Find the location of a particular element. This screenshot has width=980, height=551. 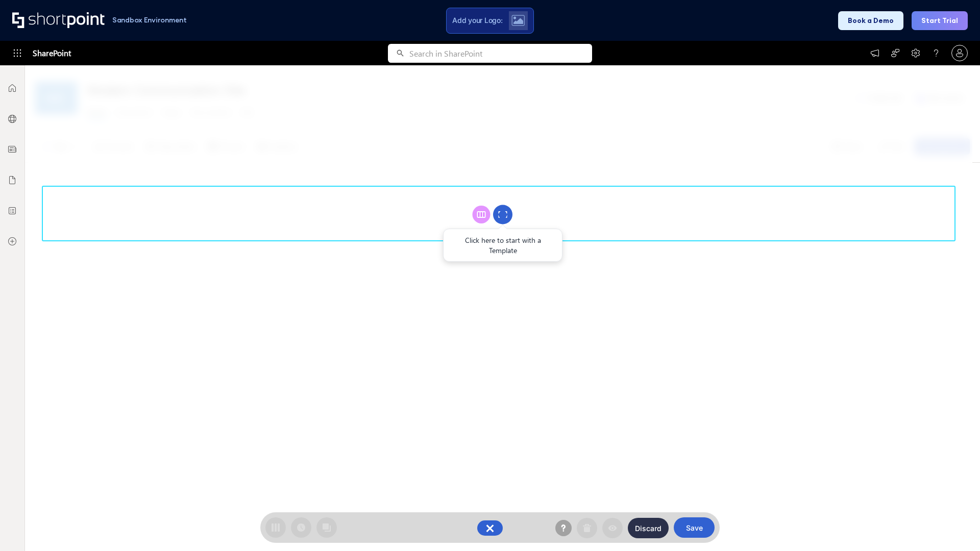

button: Book a Demo is located at coordinates (870, 20).